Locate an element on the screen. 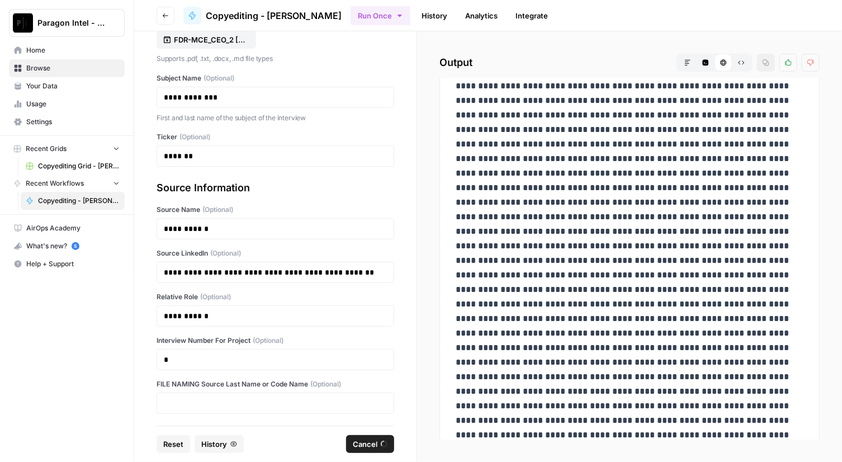  span: Cancel is located at coordinates (365, 444).